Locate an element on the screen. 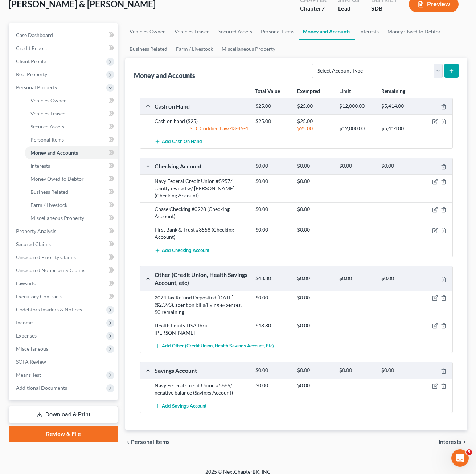  span: Credit Report is located at coordinates (32, 48).